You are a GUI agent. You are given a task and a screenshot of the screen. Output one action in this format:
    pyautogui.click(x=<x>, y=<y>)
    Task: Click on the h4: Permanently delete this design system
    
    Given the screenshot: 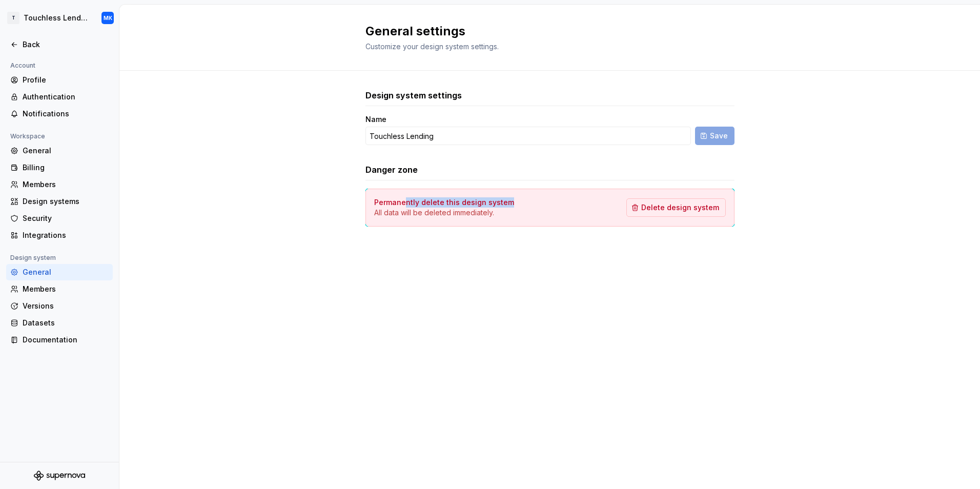 What is the action you would take?
    pyautogui.click(x=444, y=203)
    